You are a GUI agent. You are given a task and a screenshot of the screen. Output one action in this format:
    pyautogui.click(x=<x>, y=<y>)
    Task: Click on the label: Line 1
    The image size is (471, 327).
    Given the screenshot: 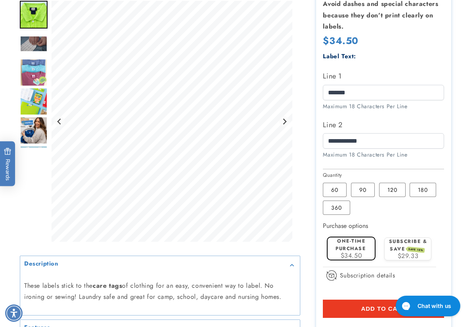 What is the action you would take?
    pyautogui.click(x=384, y=76)
    